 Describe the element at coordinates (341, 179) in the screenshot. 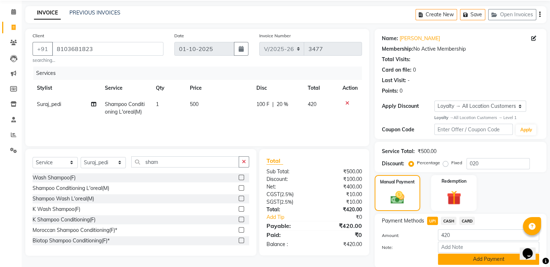

I see `div: ₹100.00` at that location.